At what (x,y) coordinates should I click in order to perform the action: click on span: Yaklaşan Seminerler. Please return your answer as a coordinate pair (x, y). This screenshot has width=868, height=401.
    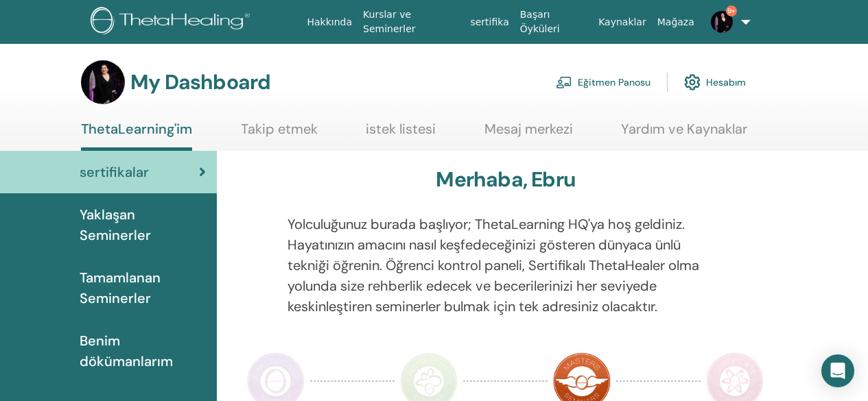
    Looking at the image, I should click on (143, 225).